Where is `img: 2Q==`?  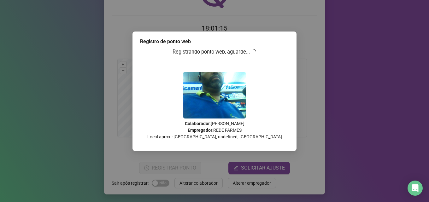 img: 2Q== is located at coordinates (215, 95).